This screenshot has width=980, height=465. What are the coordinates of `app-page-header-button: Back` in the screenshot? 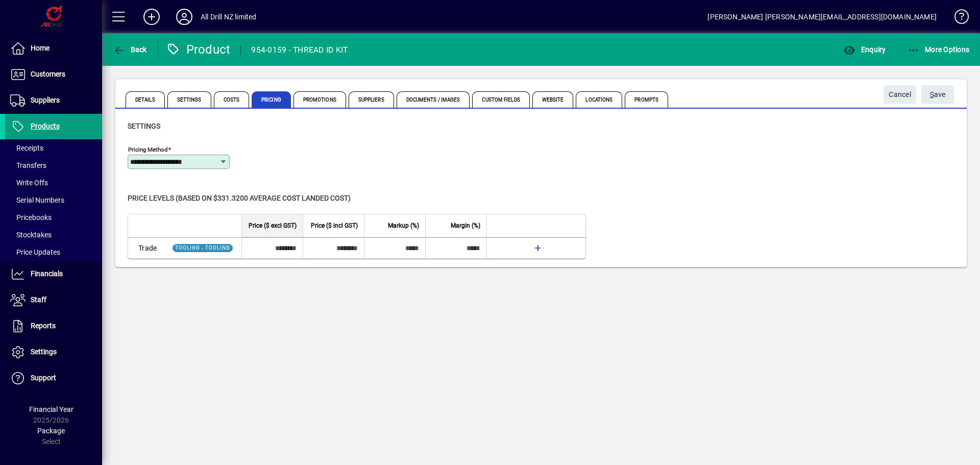 It's located at (130, 50).